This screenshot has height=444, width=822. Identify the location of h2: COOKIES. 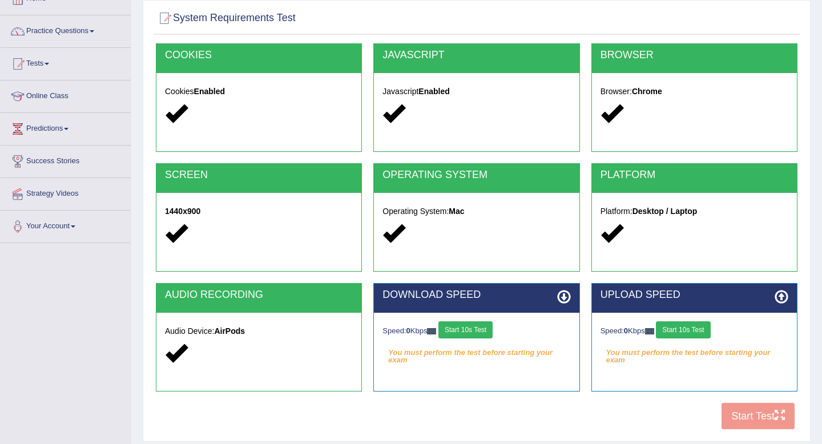
(259, 55).